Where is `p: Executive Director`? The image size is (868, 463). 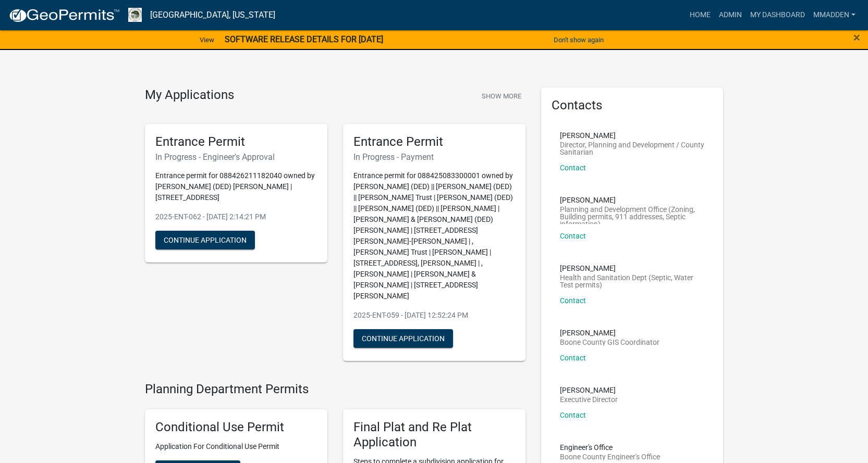
p: Executive Director is located at coordinates (588, 400).